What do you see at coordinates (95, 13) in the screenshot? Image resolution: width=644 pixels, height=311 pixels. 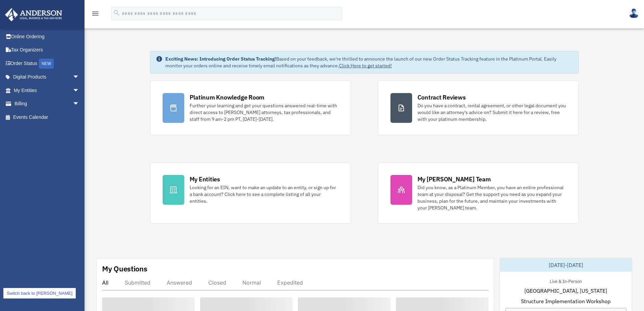 I see `i: menu` at bounding box center [95, 13].